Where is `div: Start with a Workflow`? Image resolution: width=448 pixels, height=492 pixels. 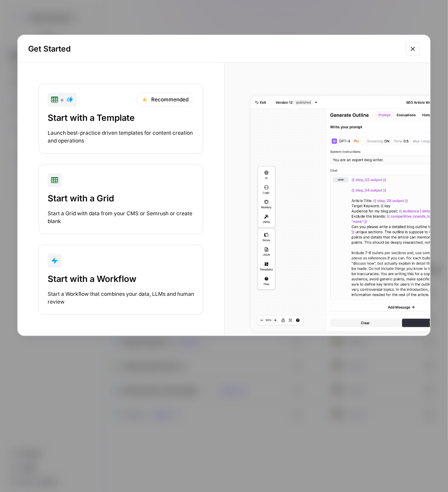 div: Start with a Workflow is located at coordinates (121, 279).